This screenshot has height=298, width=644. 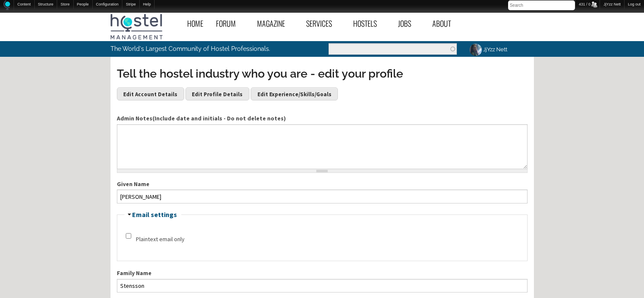 I want to click on a: Jobs, so click(x=409, y=24).